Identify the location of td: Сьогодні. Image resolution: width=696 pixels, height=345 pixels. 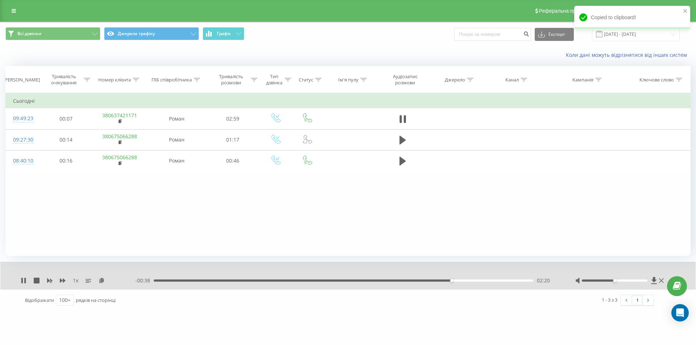
(348, 101).